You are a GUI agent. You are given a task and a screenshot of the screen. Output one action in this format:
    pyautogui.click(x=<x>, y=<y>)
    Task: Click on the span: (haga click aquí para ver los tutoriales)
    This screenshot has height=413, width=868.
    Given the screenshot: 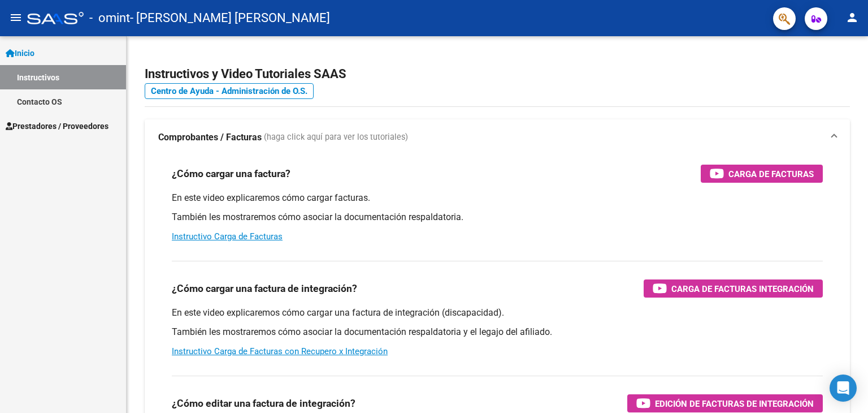 What is the action you would take?
    pyautogui.click(x=336, y=137)
    